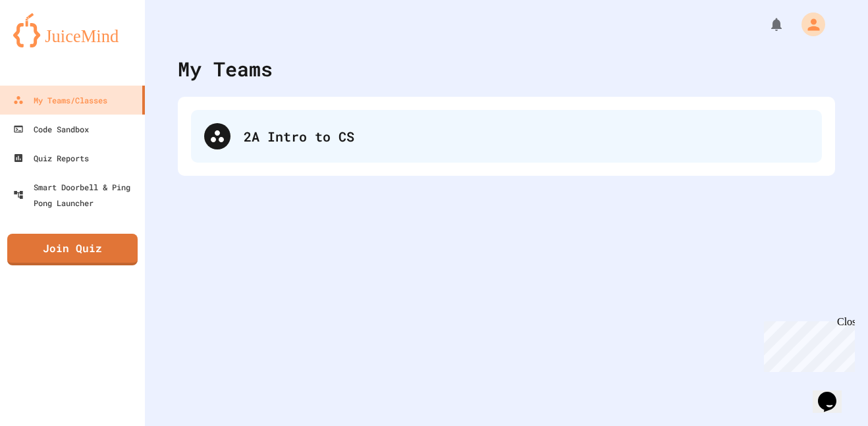 Image resolution: width=868 pixels, height=426 pixels. I want to click on img: logo-orange.svg, so click(73, 31).